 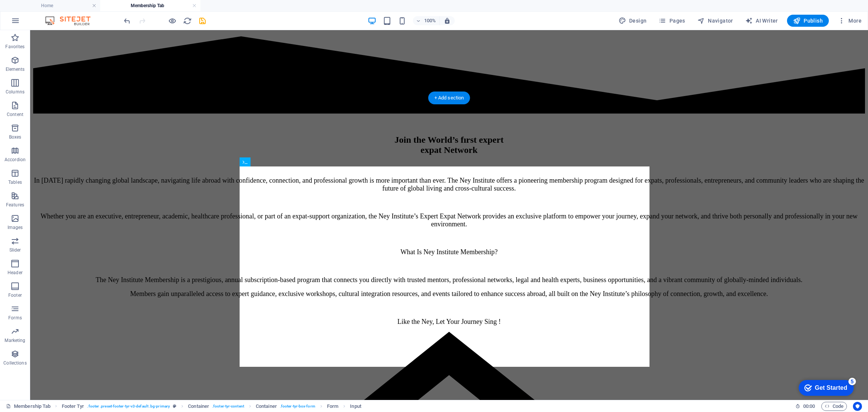 What do you see at coordinates (150, 6) in the screenshot?
I see `h4: Membership Tab` at bounding box center [150, 6].